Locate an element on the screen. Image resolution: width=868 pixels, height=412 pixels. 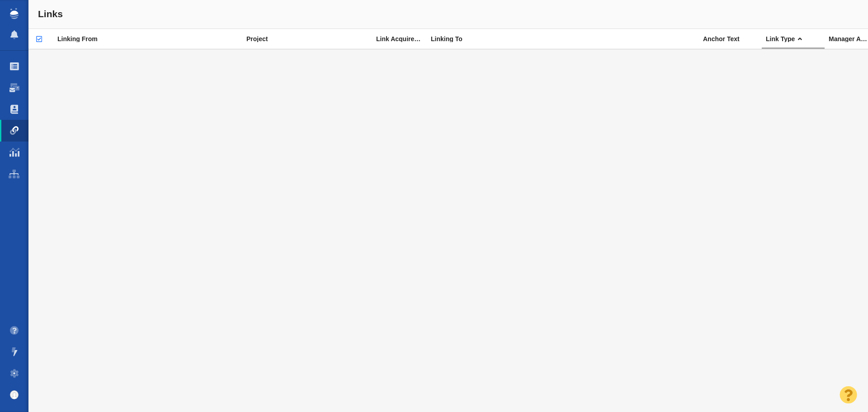
div: Project is located at coordinates (310, 39).